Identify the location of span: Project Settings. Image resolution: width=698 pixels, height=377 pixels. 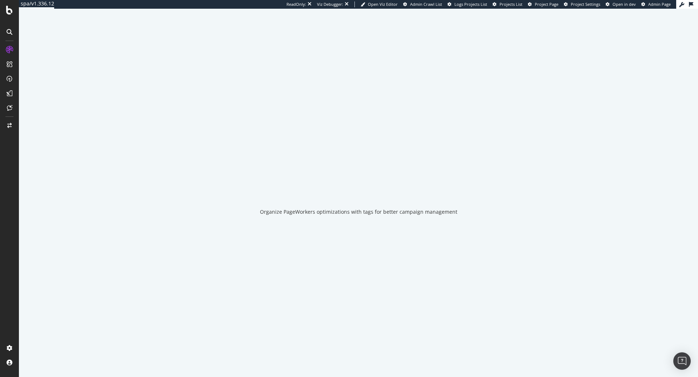
(585, 4).